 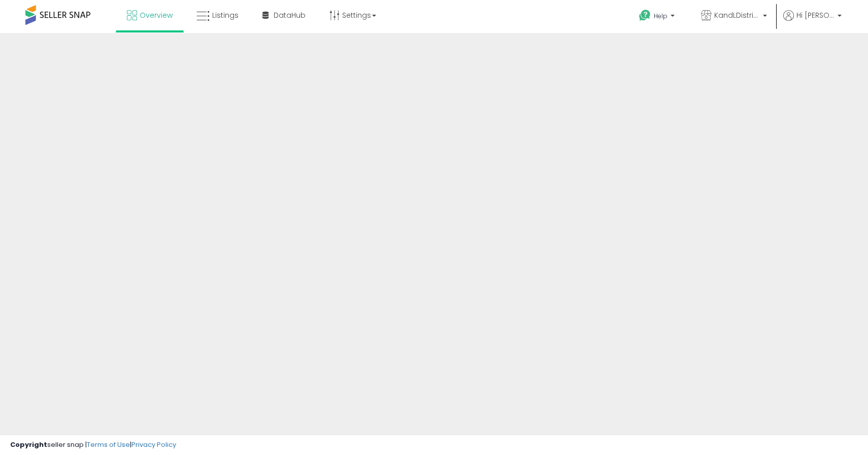 What do you see at coordinates (108, 444) in the screenshot?
I see `a: Terms of Use` at bounding box center [108, 444].